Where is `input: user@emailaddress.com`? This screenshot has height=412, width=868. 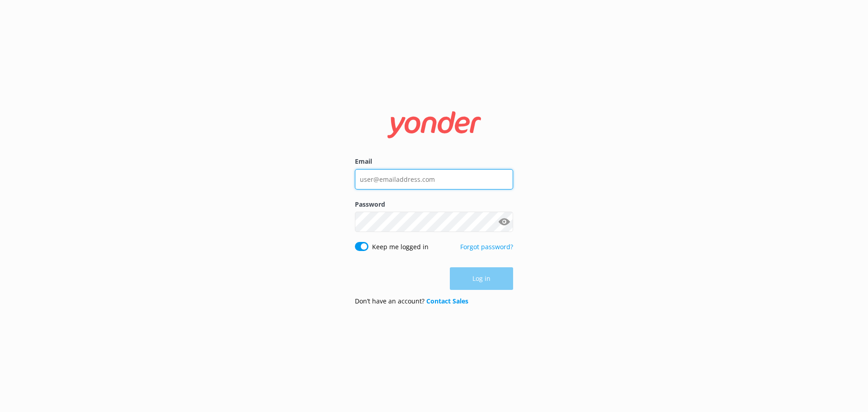
input: user@emailaddress.com is located at coordinates (434, 179).